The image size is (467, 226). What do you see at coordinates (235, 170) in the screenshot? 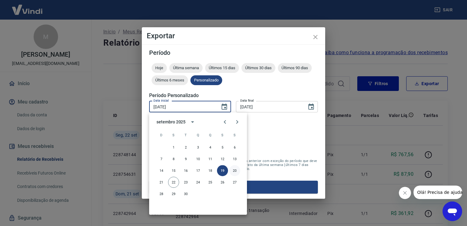
I see `button: 20` at bounding box center [235, 170].